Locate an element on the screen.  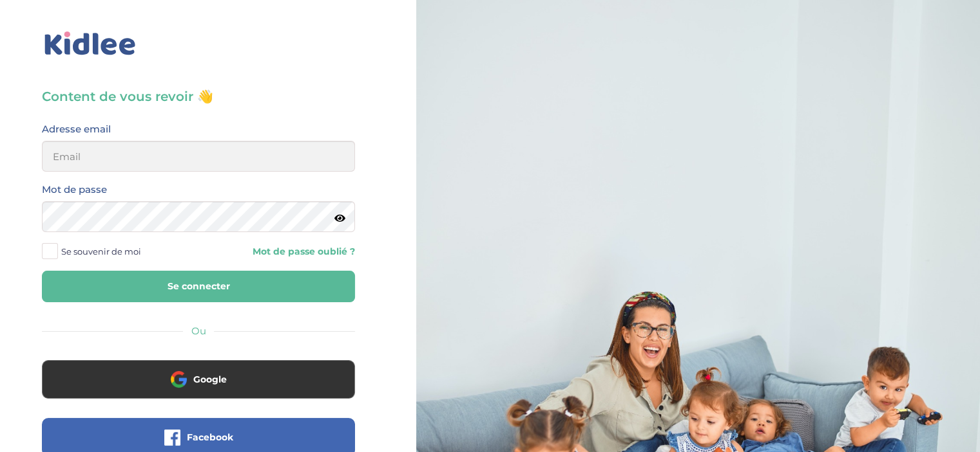
label: Adresse email is located at coordinates (76, 129).